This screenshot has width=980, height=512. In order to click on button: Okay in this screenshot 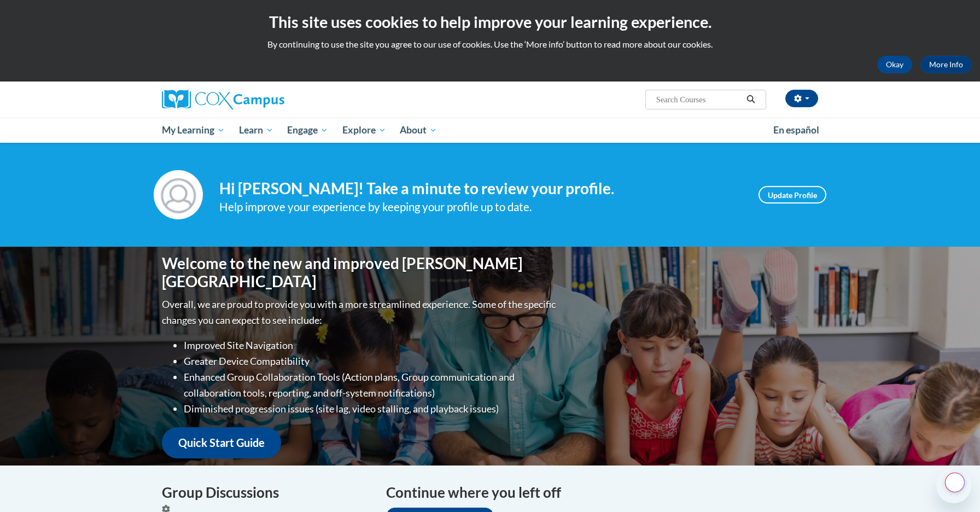, I will do `click(894, 65)`.